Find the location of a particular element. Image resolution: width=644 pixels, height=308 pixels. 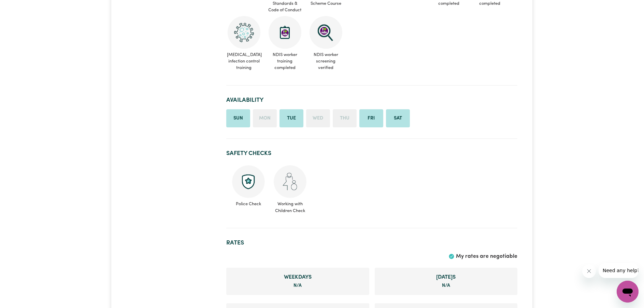

h2: Rates is located at coordinates (372, 243).